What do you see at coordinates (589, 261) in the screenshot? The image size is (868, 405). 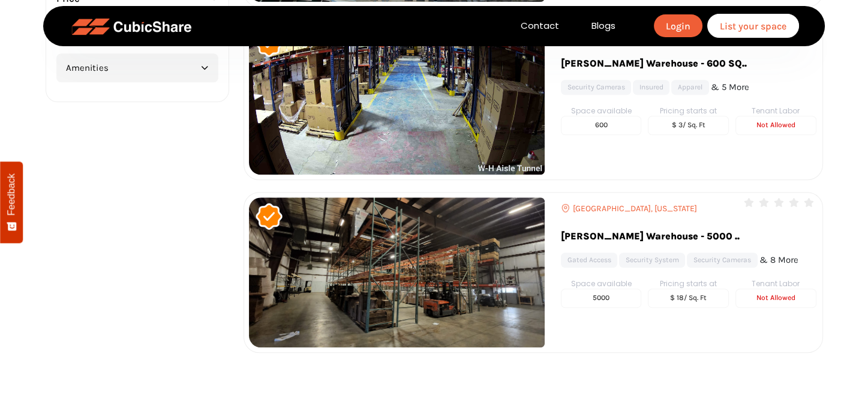 I see `a: Gated Access` at bounding box center [589, 261].